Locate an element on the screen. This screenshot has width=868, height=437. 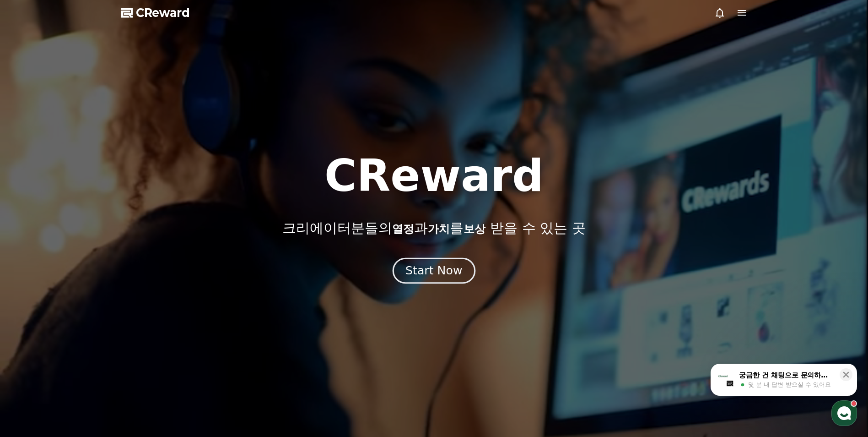
a: 설정 is located at coordinates (147, 302).